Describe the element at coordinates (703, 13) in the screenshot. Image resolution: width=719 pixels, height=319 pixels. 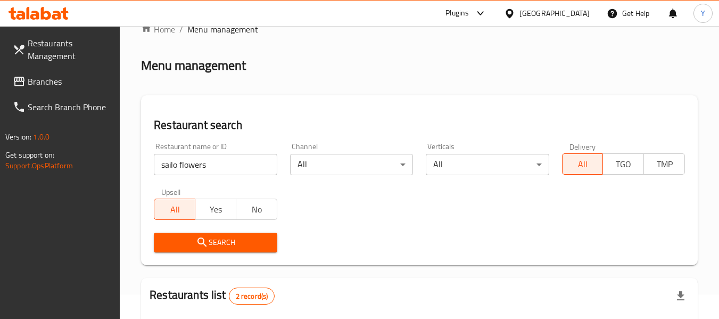
I see `span: Y` at that location.